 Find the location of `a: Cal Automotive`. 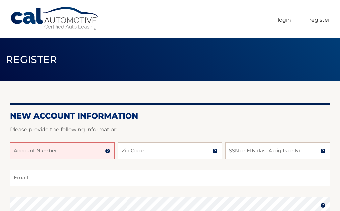

a: Cal Automotive is located at coordinates (55, 18).